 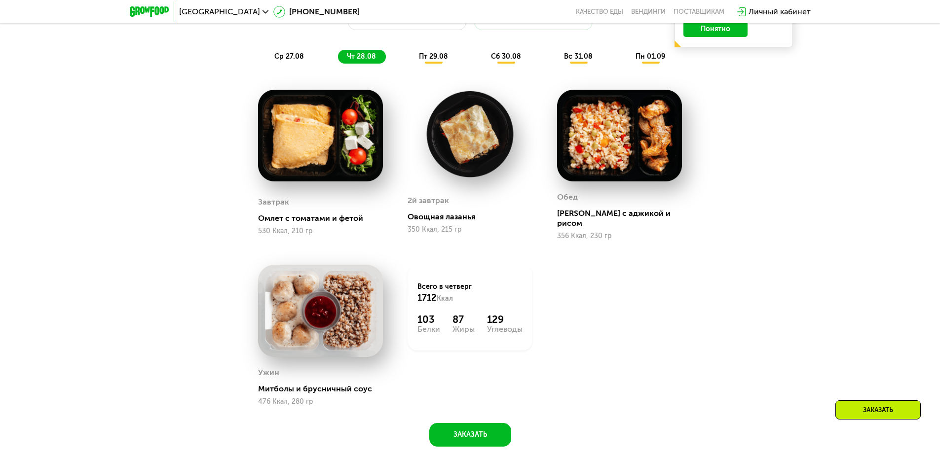 I want to click on button: Понятно, so click(x=715, y=29).